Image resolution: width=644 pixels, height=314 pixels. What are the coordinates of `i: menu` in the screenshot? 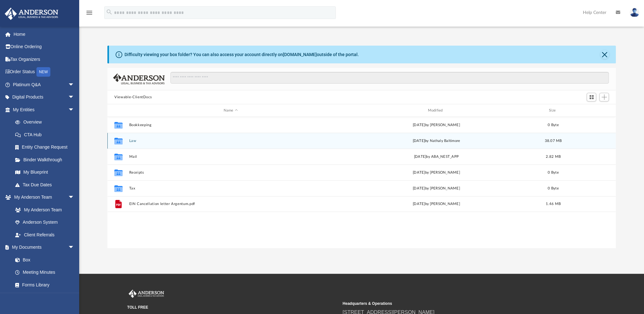 It's located at (89, 13).